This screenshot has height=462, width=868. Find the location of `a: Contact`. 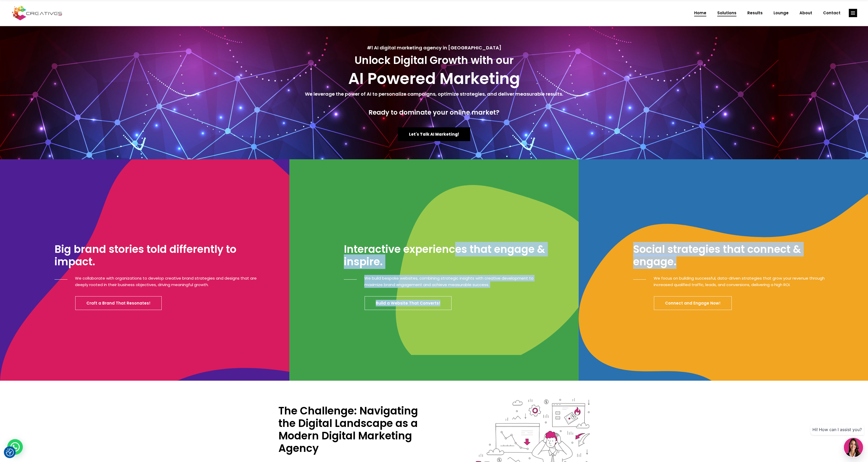

a: Contact is located at coordinates (832, 13).